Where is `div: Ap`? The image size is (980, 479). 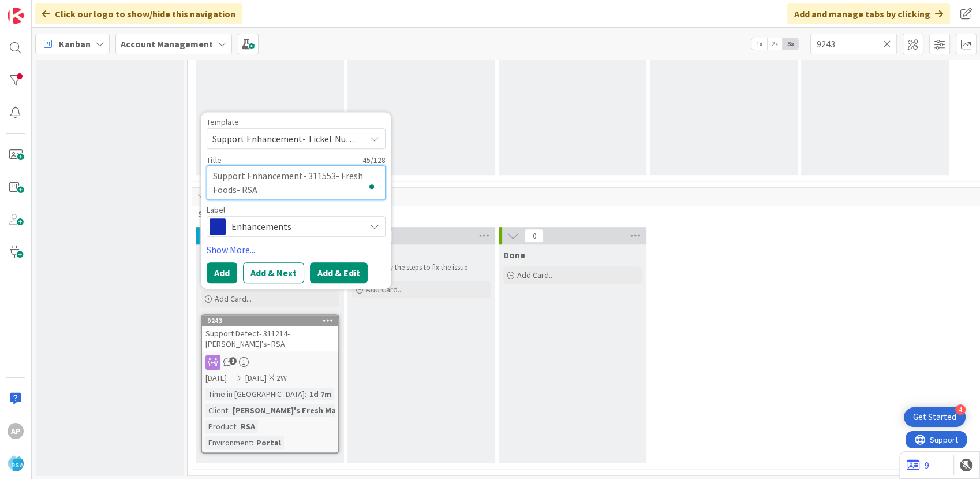 div: Ap is located at coordinates (16, 431).